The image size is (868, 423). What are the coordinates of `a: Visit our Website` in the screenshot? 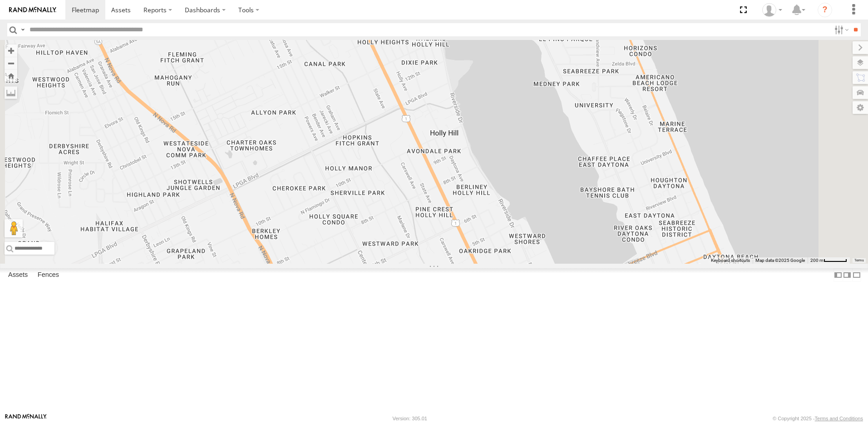 It's located at (26, 418).